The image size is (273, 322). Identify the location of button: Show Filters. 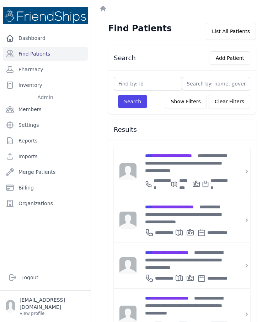
(186, 101).